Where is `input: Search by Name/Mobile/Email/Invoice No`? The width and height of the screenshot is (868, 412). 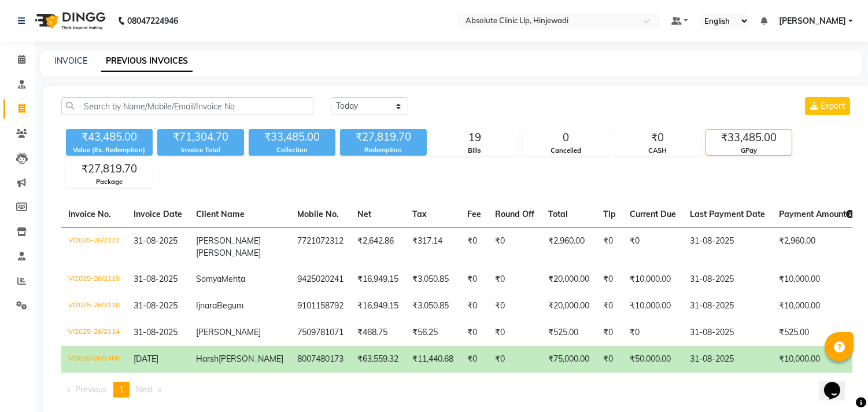
input: Search by Name/Mobile/Email/Invoice No is located at coordinates (187, 106).